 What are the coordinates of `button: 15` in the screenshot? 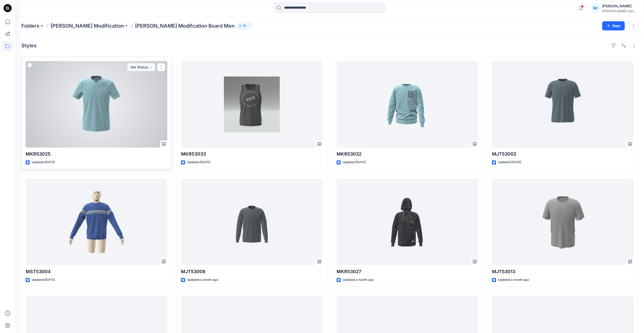 It's located at (244, 26).